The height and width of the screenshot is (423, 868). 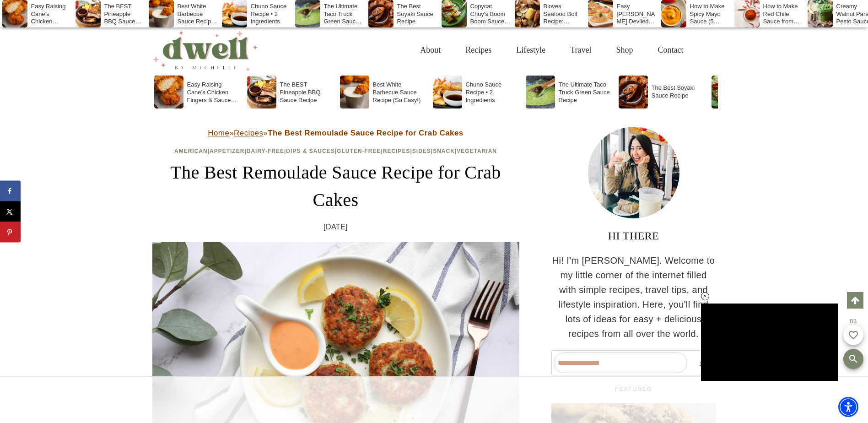 What do you see at coordinates (444, 151) in the screenshot?
I see `a: Snack` at bounding box center [444, 151].